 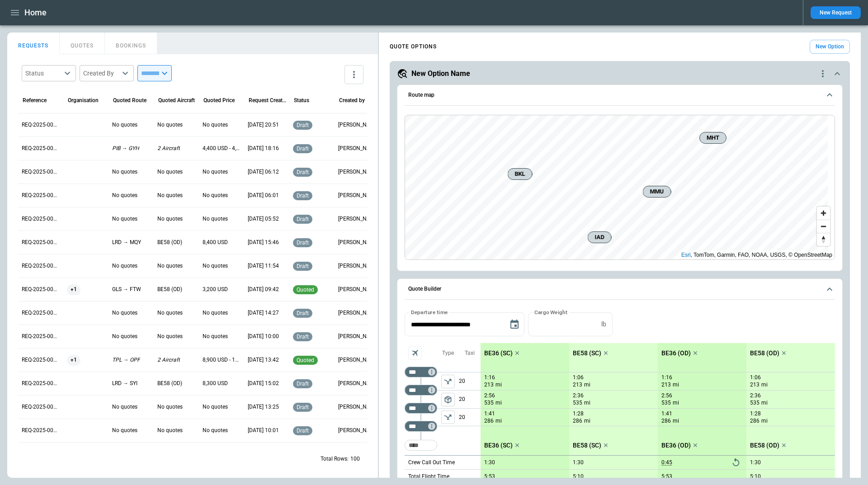 I want to click on p: 2 Aircraft, so click(x=169, y=148).